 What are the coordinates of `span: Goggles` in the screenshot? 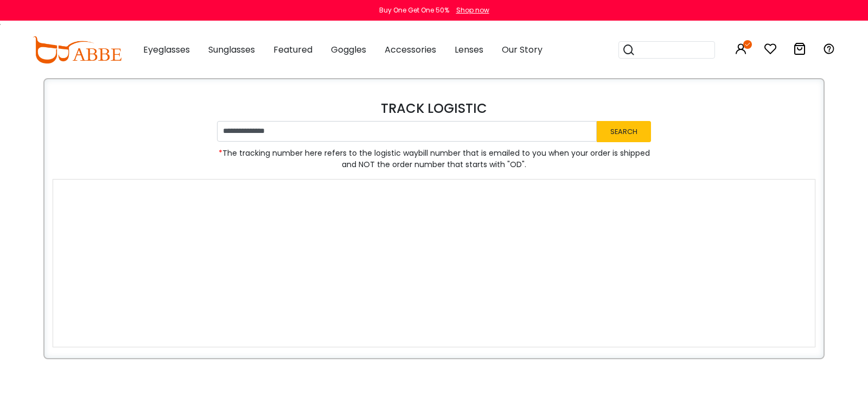 It's located at (348, 50).